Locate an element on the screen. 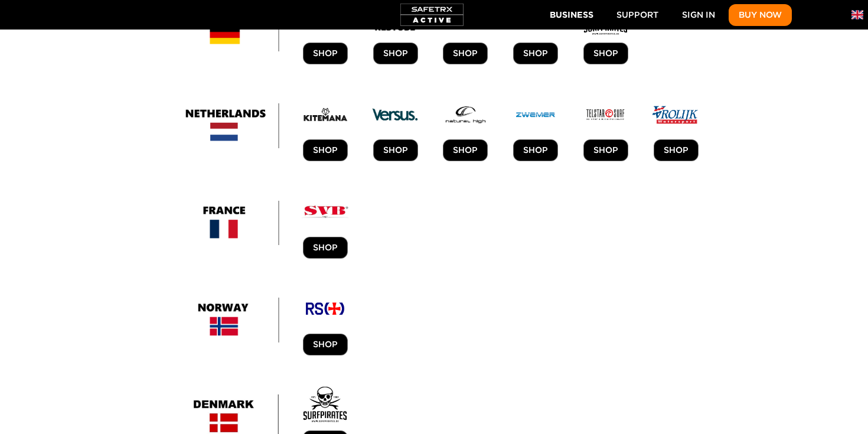 The width and height of the screenshot is (868, 434). button: Business is located at coordinates (572, 14).